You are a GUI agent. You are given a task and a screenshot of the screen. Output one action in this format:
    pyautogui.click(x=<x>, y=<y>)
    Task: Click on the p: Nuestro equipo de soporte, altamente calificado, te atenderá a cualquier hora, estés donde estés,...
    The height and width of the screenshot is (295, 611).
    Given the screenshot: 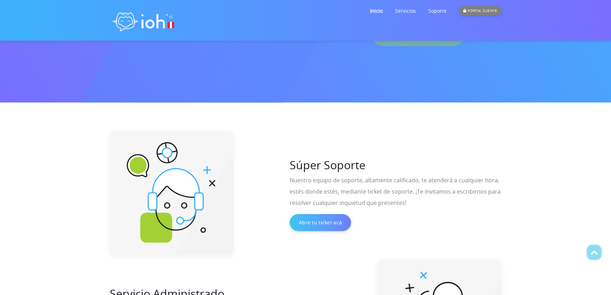 What is the action you would take?
    pyautogui.click(x=396, y=191)
    